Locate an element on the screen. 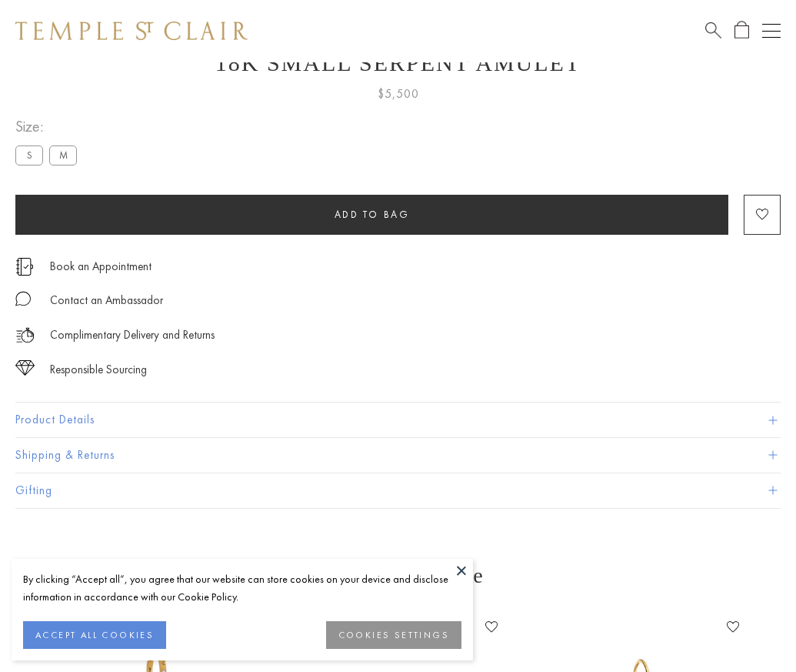 This screenshot has width=796, height=672. label: M is located at coordinates (63, 155).